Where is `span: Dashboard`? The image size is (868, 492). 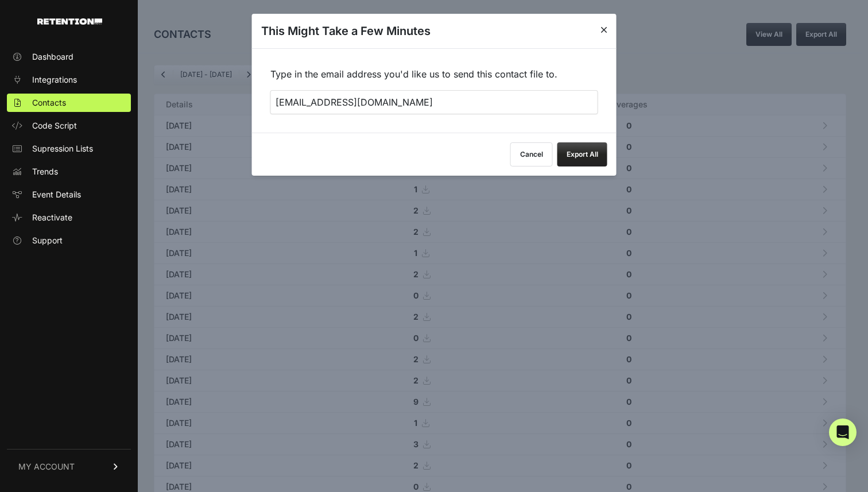
span: Dashboard is located at coordinates (53, 57).